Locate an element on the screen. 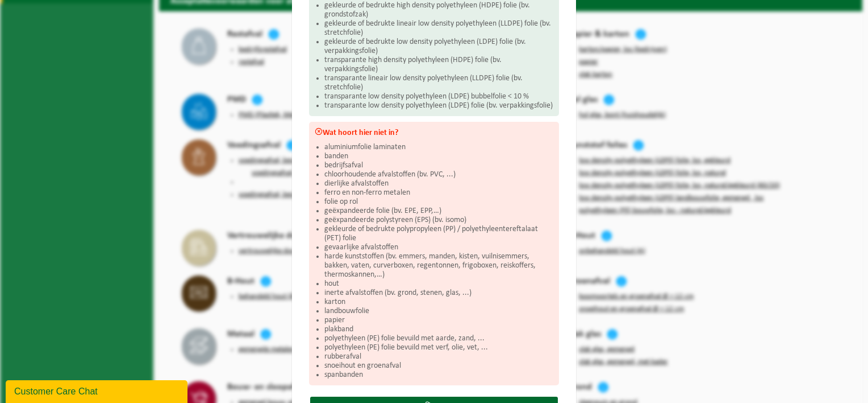  li: gekleurde of bedrukte low density polyethyleen (LDPE) folie (bv. verpakkingsfolie) is located at coordinates (438, 46).